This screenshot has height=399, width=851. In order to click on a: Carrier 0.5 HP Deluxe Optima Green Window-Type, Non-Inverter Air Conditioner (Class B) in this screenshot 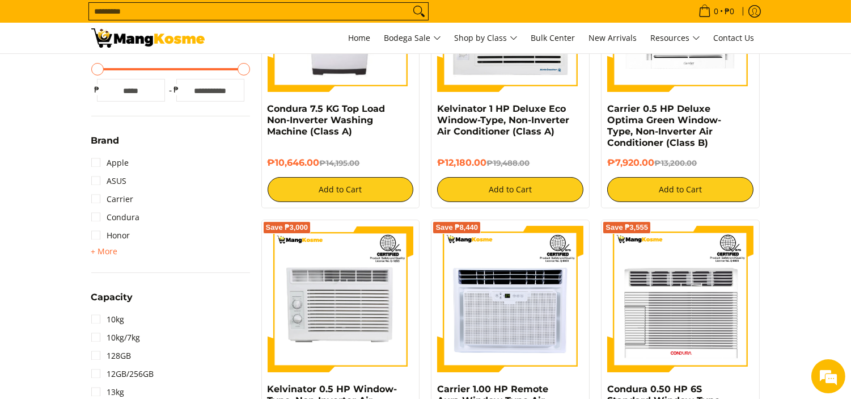, I will do `click(664, 125)`.